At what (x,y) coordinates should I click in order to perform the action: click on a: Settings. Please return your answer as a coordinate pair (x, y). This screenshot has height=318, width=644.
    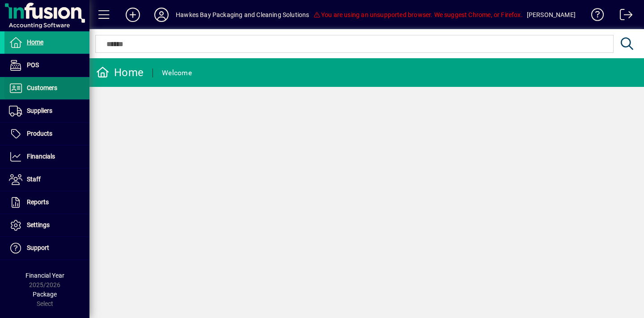
    Looking at the image, I should click on (47, 225).